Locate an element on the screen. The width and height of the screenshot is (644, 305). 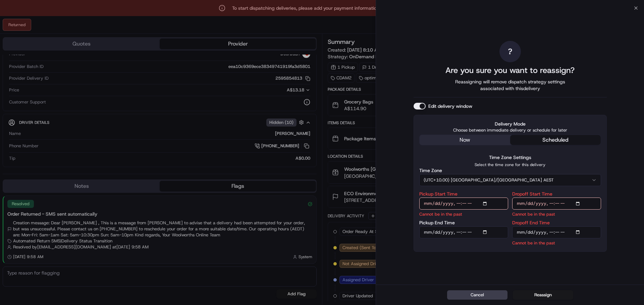
button: scheduled is located at coordinates (555, 140).